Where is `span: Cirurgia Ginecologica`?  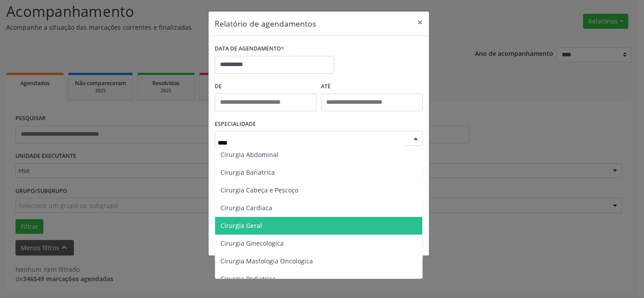
span: Cirurgia Ginecologica is located at coordinates (252, 243).